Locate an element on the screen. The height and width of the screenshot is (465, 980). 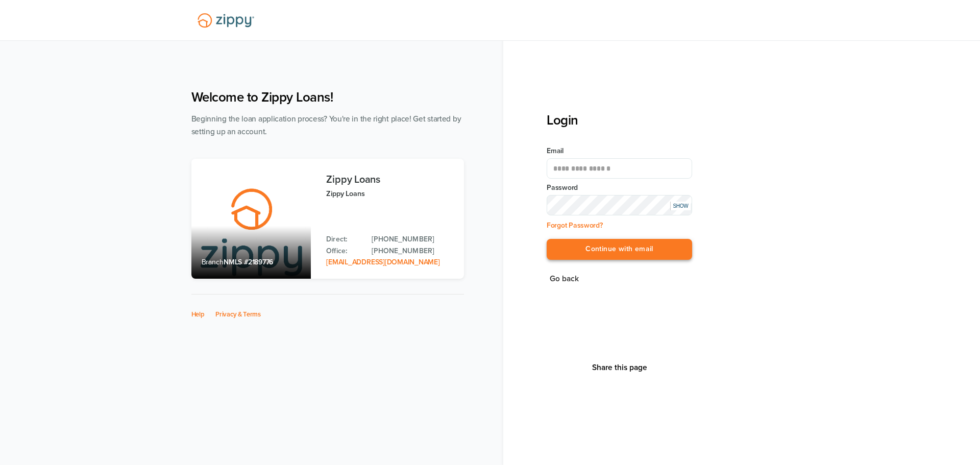
label: Email is located at coordinates (619, 151).